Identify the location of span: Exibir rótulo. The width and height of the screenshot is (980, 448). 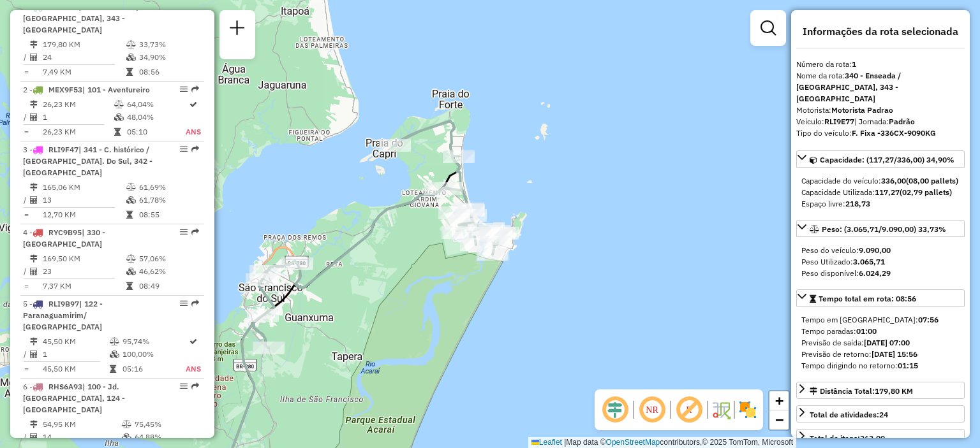
(689, 410).